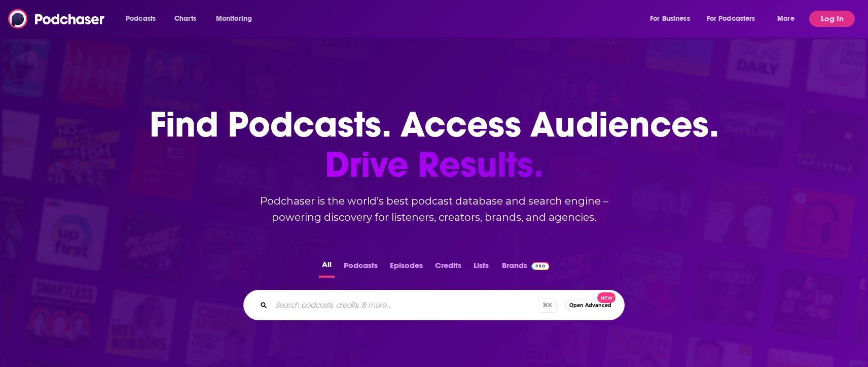 Image resolution: width=868 pixels, height=367 pixels. I want to click on a: Podchaser - Follow, Share and Rate Podcasts, so click(57, 19).